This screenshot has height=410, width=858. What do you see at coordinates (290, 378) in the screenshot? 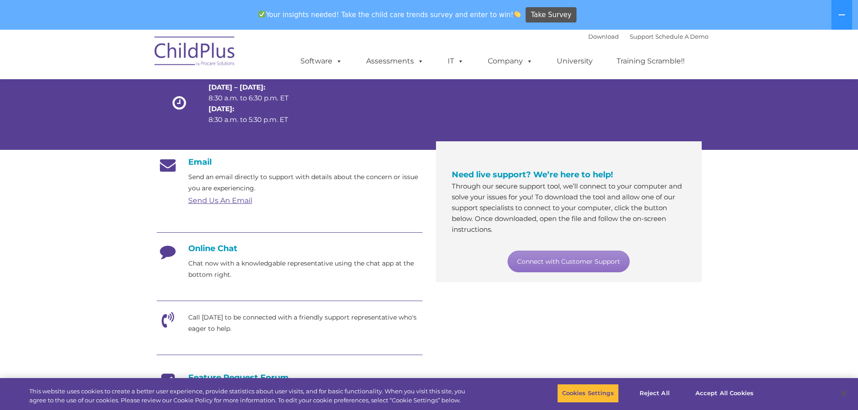
I see `h4: Feature Request Forum` at bounding box center [290, 378].